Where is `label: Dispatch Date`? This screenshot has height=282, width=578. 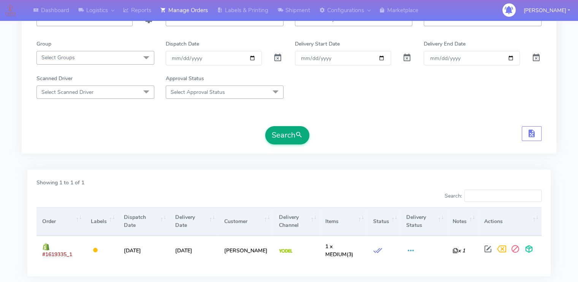 label: Dispatch Date is located at coordinates (182, 44).